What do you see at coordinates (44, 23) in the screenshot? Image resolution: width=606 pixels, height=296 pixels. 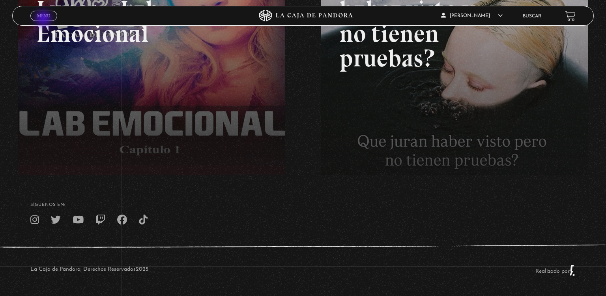 I see `span: Cerrar` at bounding box center [44, 23].